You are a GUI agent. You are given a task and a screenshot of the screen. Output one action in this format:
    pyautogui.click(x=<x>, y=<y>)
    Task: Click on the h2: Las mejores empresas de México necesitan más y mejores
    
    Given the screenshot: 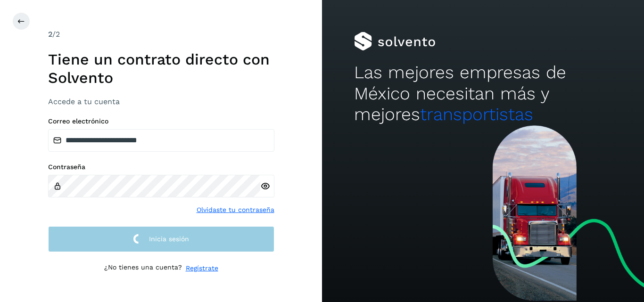 What is the action you would take?
    pyautogui.click(x=483, y=93)
    